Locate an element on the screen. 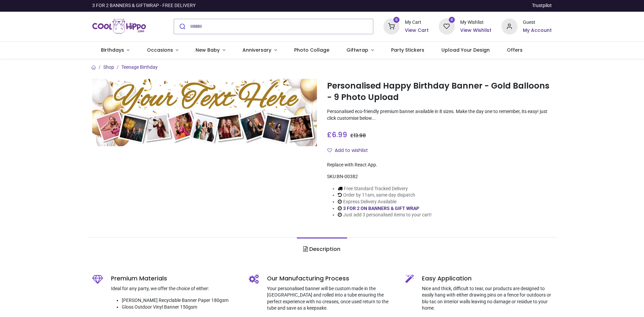  span: Birthdays is located at coordinates (113, 50).